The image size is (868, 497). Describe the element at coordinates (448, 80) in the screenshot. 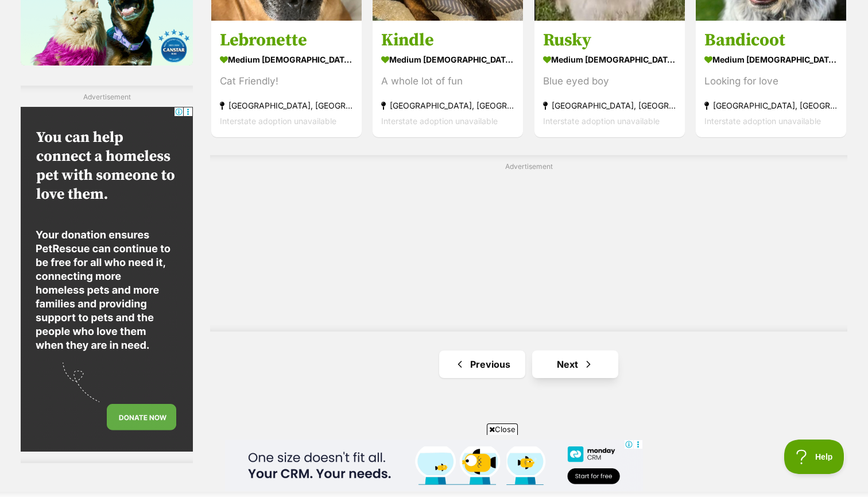

I see `div: A whole lot of fun` at that location.